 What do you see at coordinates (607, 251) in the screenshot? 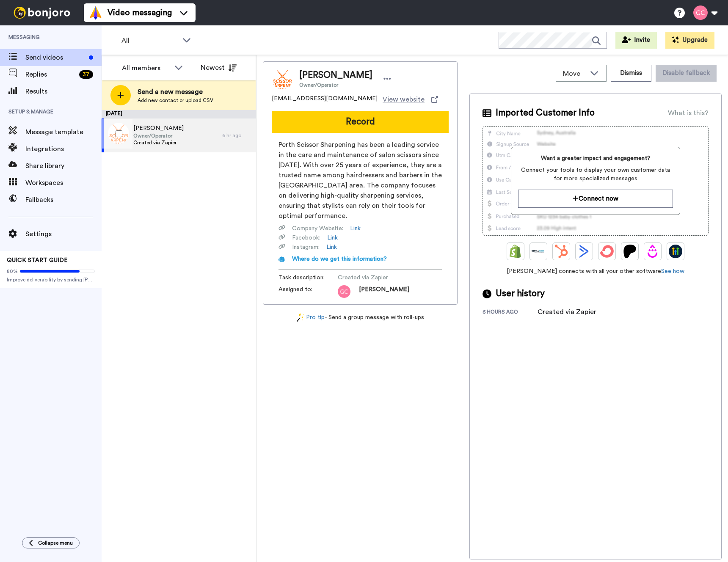
I see `img: ConvertKit` at bounding box center [607, 251].